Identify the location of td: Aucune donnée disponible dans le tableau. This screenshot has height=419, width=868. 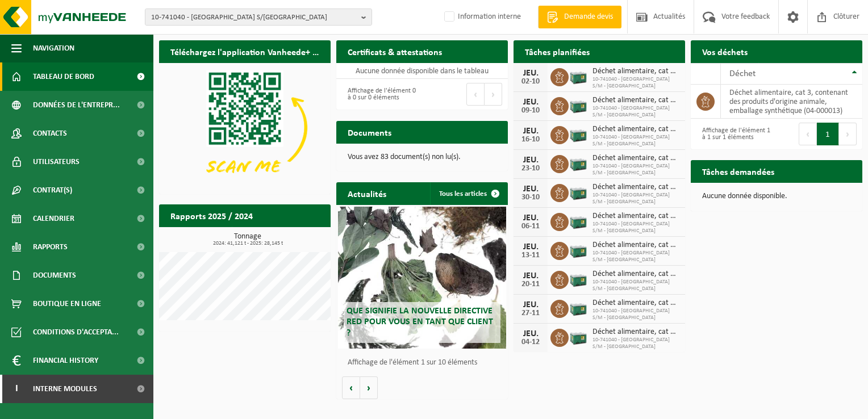
(422, 71).